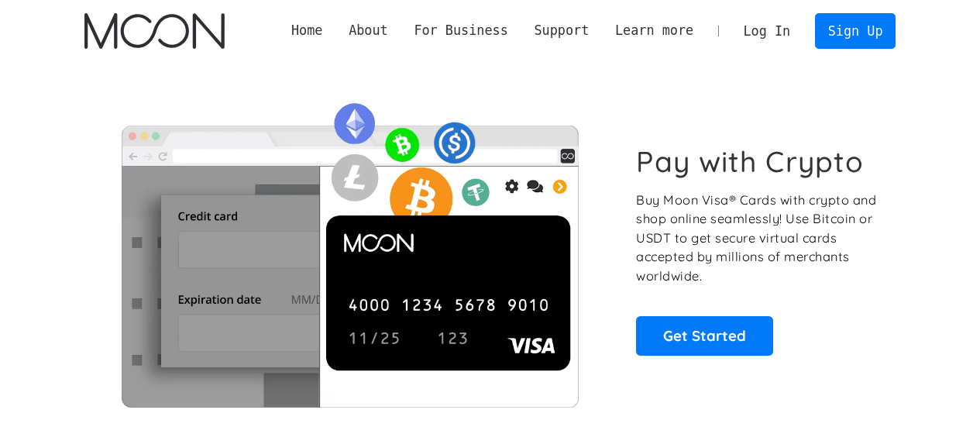 The width and height of the screenshot is (980, 427). Describe the element at coordinates (461, 31) in the screenshot. I see `div: For Business` at that location.